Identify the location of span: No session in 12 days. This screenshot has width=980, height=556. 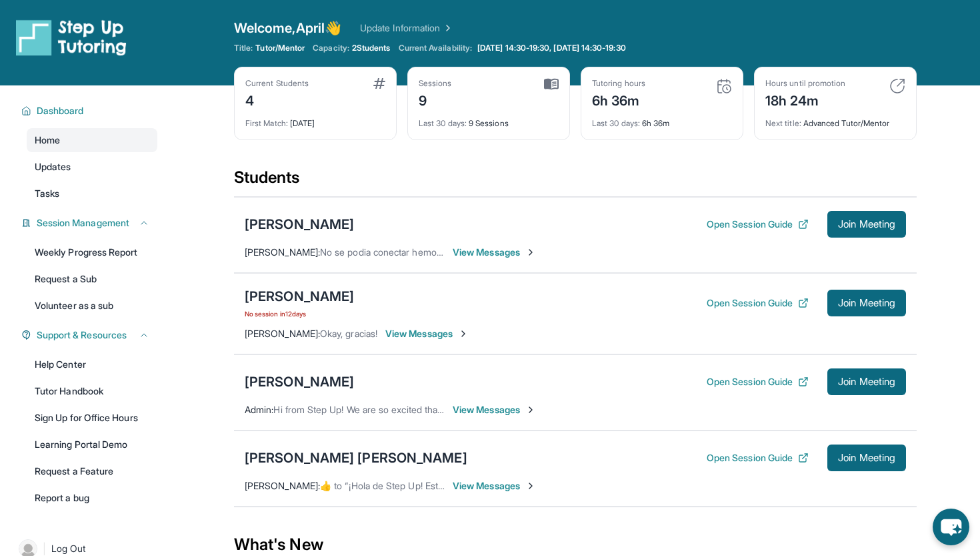
(299, 314).